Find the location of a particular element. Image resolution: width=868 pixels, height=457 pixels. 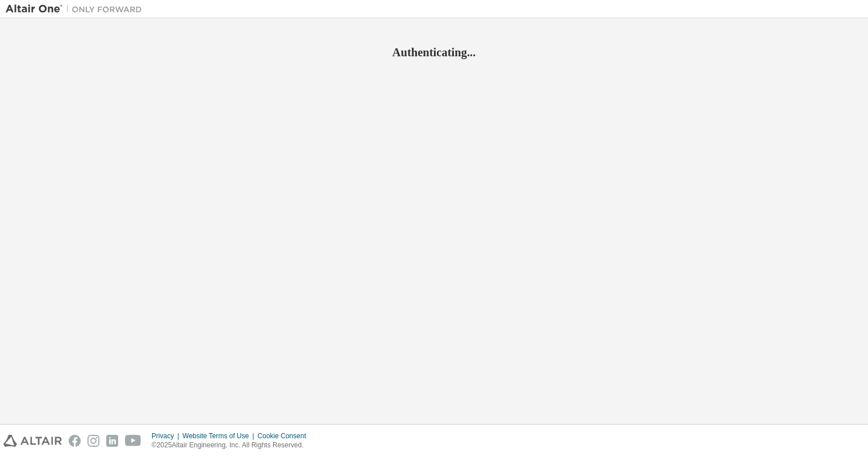

div: Website Terms of Use is located at coordinates (220, 436).